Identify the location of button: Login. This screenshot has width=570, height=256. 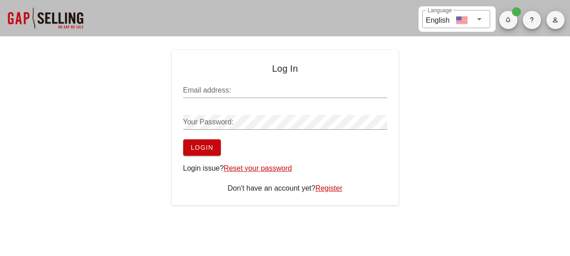
(202, 147).